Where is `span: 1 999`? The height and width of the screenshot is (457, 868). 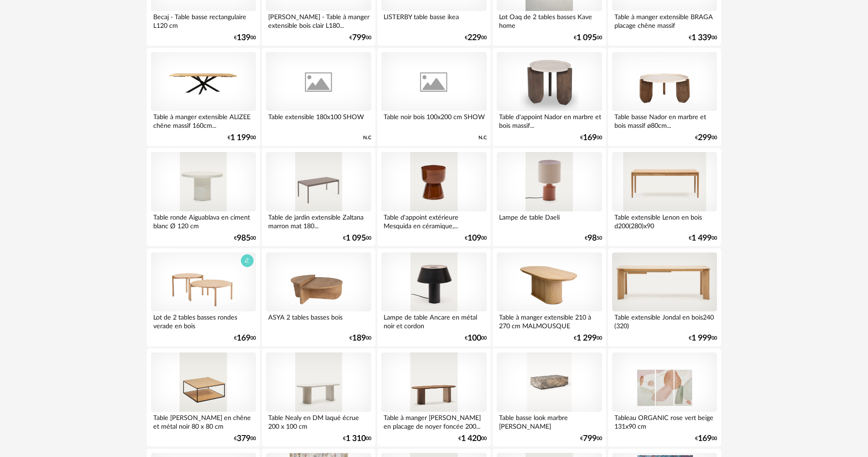 span: 1 999 is located at coordinates (701, 339).